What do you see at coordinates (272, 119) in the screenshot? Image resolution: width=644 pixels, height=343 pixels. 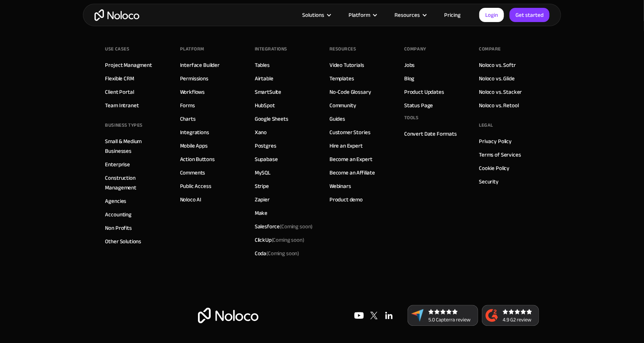 I see `a: Google Sheets` at bounding box center [272, 119].